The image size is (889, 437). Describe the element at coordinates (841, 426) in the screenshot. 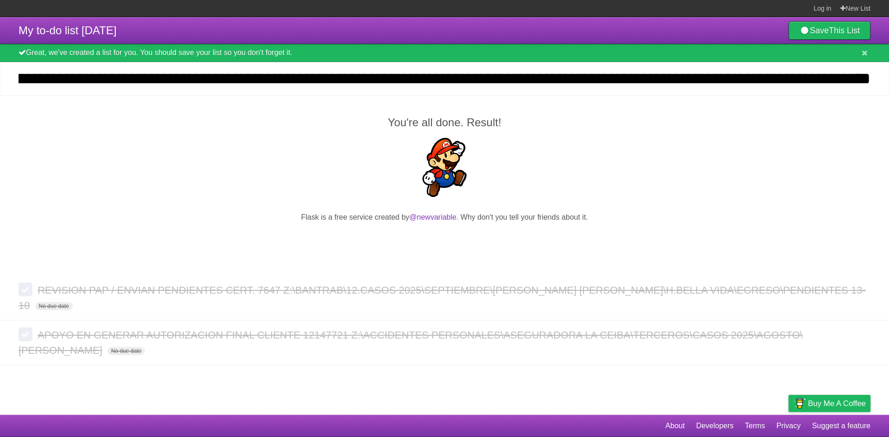

I see `a: Suggest a feature` at that location.